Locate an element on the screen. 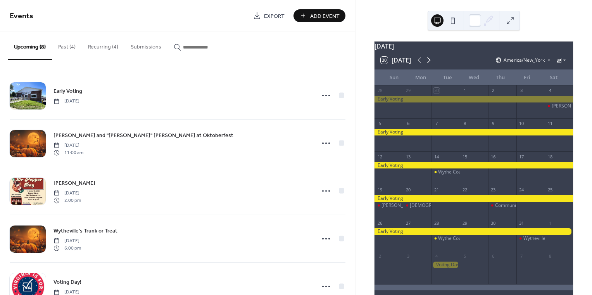 The image size is (592, 295). span: 2:00 pm is located at coordinates (67, 200).